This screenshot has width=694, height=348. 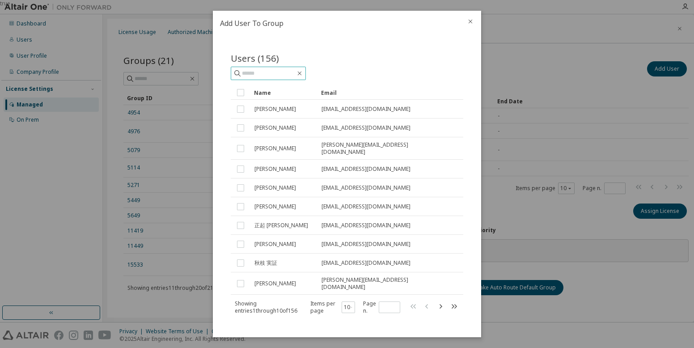 I want to click on span: Page n., so click(x=381, y=307).